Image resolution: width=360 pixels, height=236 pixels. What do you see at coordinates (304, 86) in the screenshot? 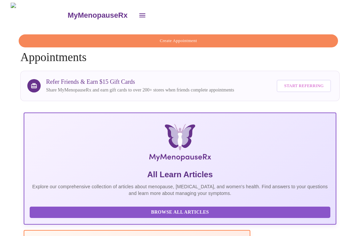
I see `button: Start Referring` at bounding box center [304, 86].